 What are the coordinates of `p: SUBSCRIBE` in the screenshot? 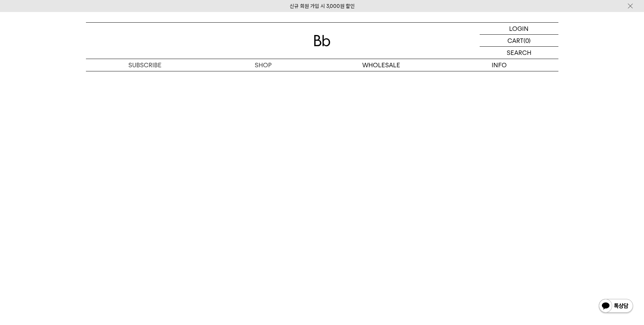 It's located at (145, 65).